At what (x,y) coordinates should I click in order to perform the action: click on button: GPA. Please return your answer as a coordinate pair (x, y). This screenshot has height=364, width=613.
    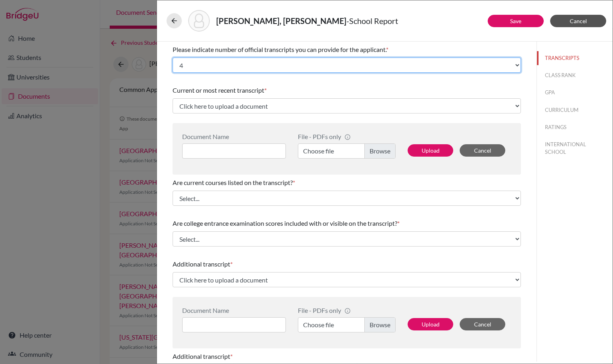
    Looking at the image, I should click on (574, 93).